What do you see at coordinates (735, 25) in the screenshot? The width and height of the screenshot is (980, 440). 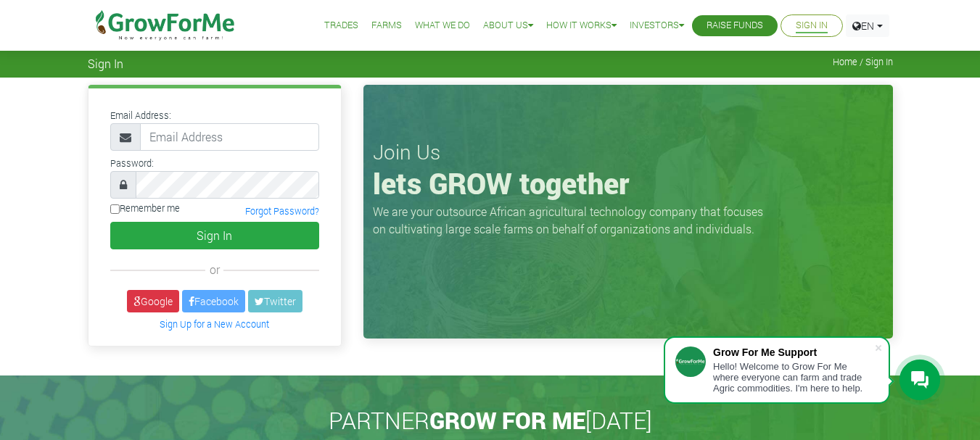 I see `a: Raise Funds` at bounding box center [735, 25].